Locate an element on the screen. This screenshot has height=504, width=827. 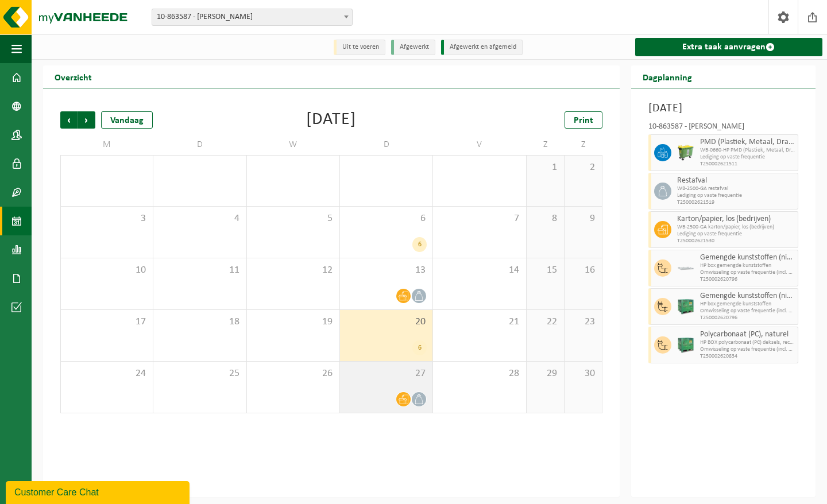
span: 10 is located at coordinates (107, 270).